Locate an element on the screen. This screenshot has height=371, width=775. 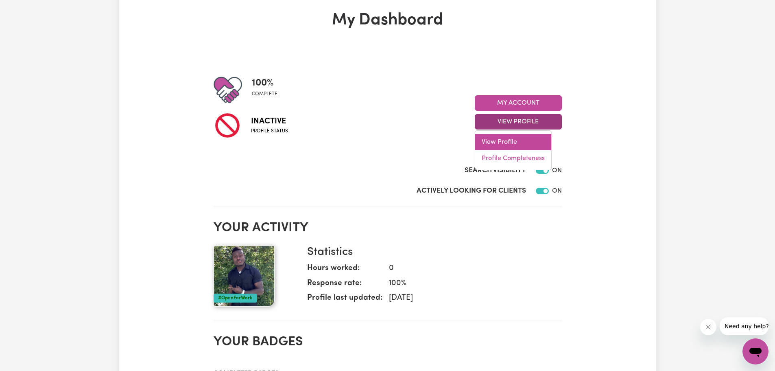
span: Need any help? is located at coordinates (27, 9).